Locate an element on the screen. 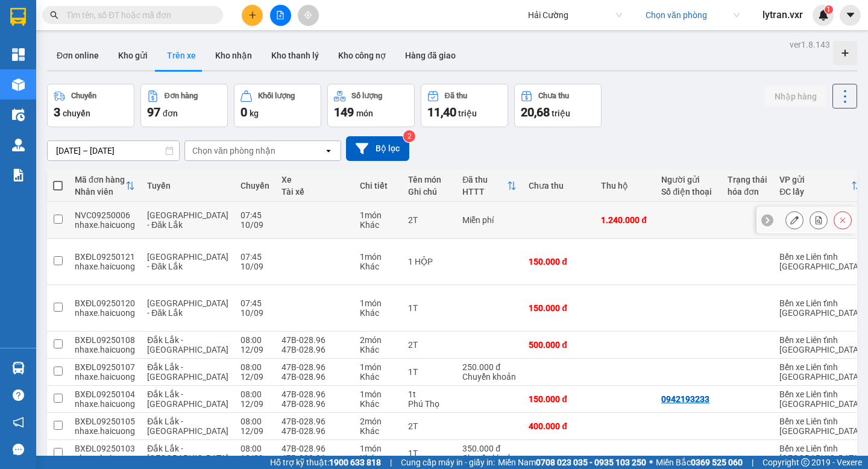  button: Kho công nợ is located at coordinates (361, 55).